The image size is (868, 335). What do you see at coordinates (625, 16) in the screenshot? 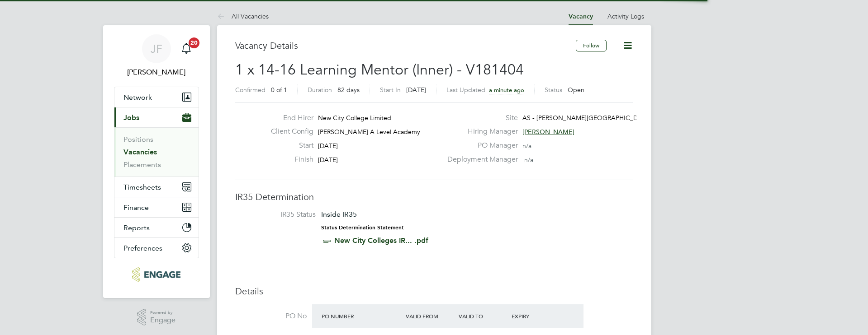
I see `a: Activity Logs` at bounding box center [625, 16].